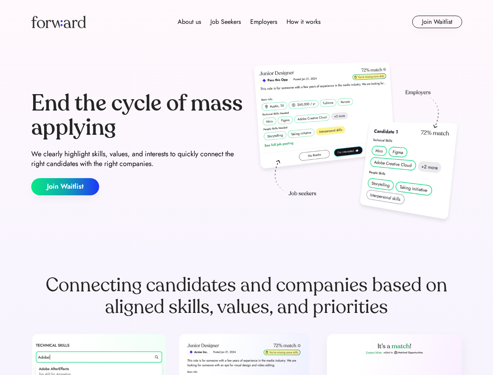 The height and width of the screenshot is (375, 493). I want to click on div: Connecting candidates and companies based on aligned skills, values, and priorities, so click(247, 296).